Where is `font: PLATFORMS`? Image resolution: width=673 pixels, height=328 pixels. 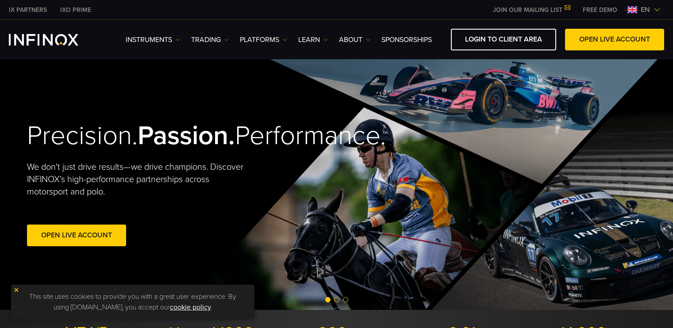
font: PLATFORMS is located at coordinates (259, 40).